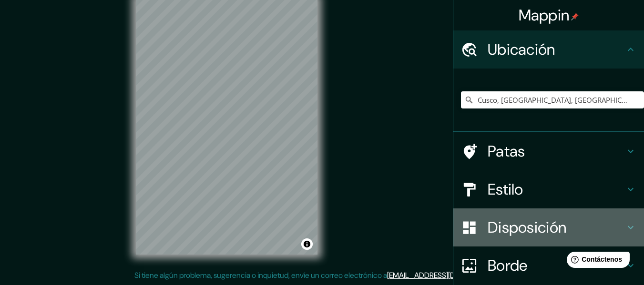 The height and width of the screenshot is (285, 644). Describe the element at coordinates (544, 15) in the screenshot. I see `font: Mappin` at that location.